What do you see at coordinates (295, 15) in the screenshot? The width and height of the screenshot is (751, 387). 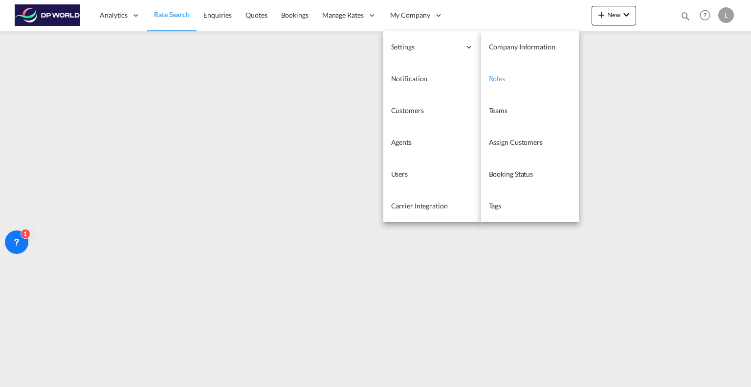 I see `span: Bookings` at bounding box center [295, 15].